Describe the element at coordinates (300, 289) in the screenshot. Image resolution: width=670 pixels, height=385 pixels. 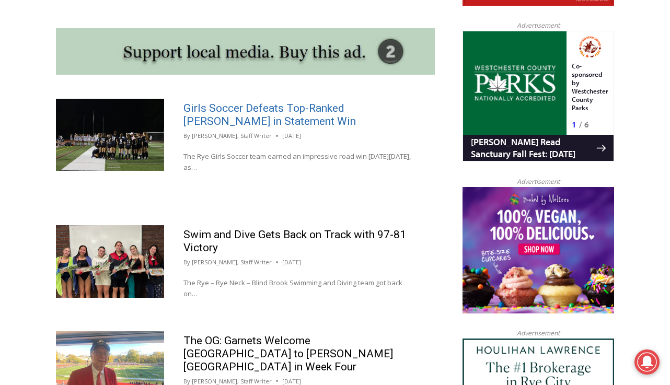
I see `p: The Rye – Rye Neck – Blind Brook Swimming and Diving team got back on…` at that location.